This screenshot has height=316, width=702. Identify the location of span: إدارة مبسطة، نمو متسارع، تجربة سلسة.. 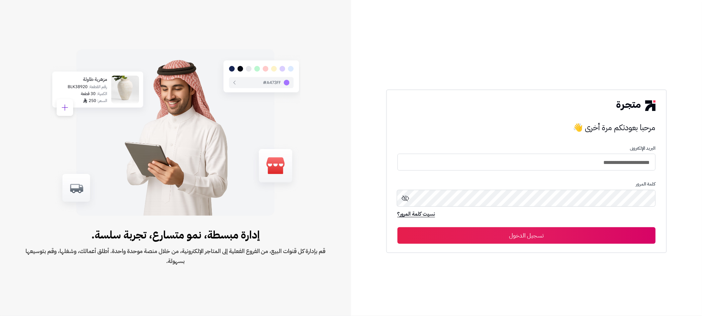
(176, 235).